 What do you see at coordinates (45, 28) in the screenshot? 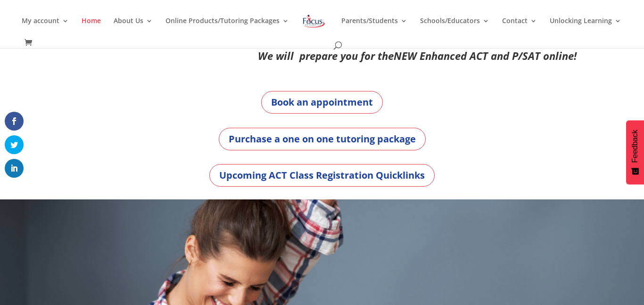
I see `a: My account` at bounding box center [45, 28].